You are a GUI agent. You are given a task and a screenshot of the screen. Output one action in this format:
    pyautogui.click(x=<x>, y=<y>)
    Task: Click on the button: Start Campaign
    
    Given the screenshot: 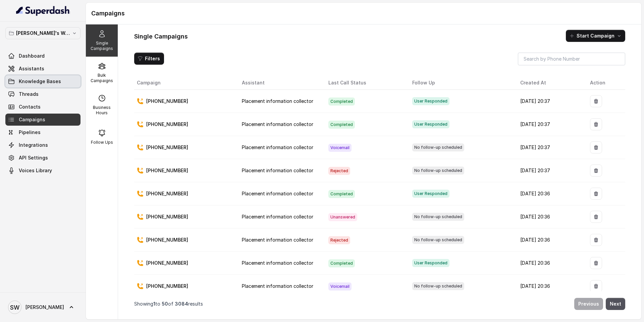 What is the action you would take?
    pyautogui.click(x=595, y=36)
    